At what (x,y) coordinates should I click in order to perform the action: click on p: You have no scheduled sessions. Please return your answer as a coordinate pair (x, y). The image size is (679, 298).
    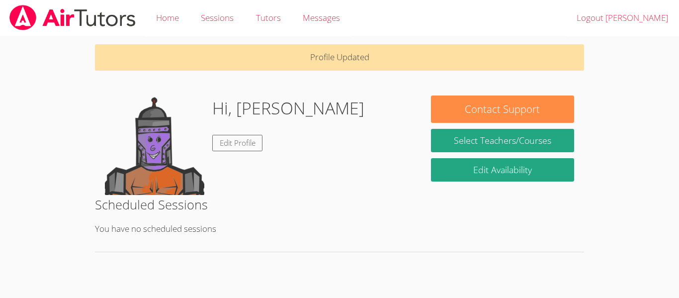
    Looking at the image, I should click on (339, 229).